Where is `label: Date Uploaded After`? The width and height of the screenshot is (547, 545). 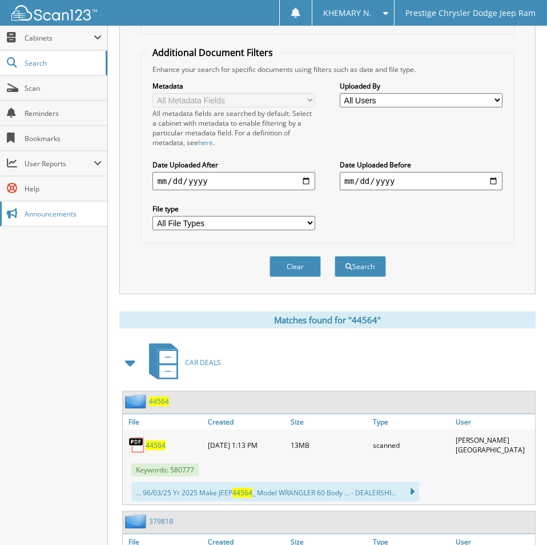
label: Date Uploaded After is located at coordinates (234, 164).